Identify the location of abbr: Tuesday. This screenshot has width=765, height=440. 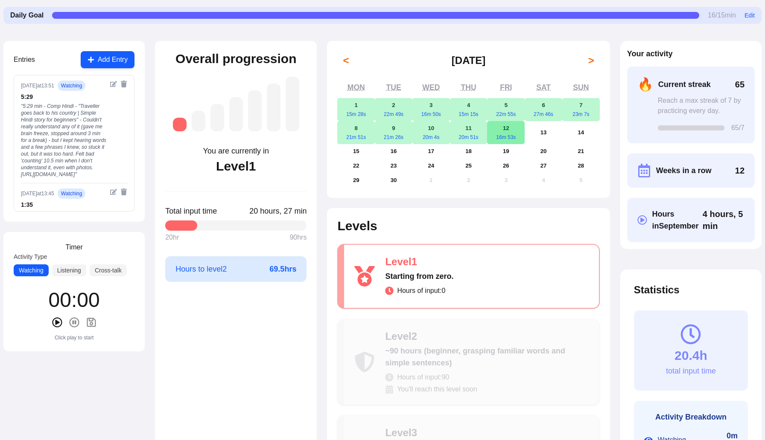
(393, 87).